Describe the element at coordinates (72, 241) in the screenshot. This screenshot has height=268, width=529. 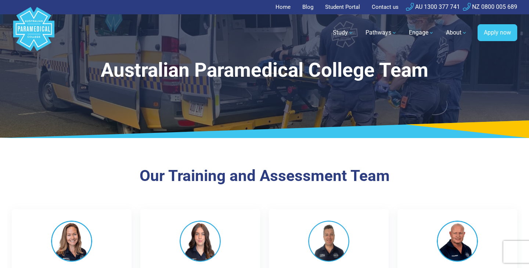
I see `img: Jaime Wallis` at that location.